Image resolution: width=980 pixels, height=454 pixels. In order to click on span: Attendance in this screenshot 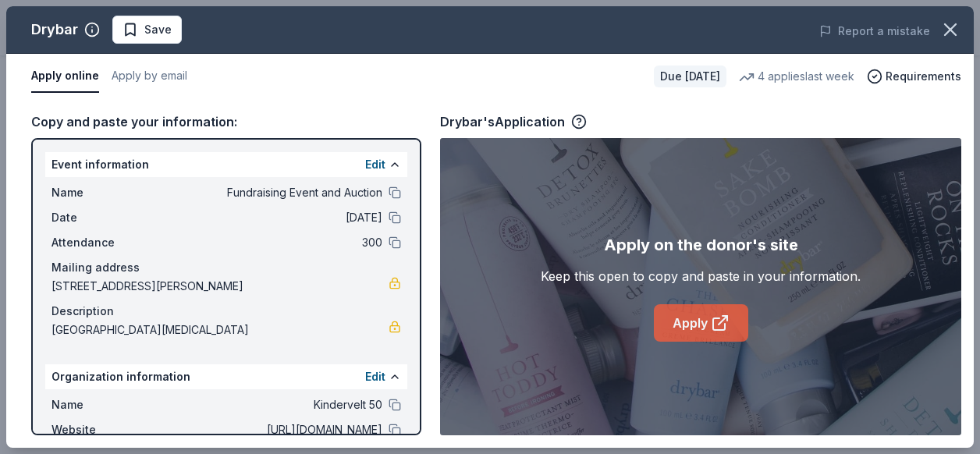, I will do `click(104, 243)`.